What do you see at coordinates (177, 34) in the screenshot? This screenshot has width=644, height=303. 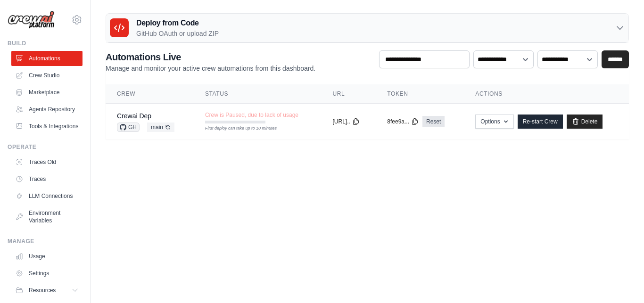 I see `p: GitHub OAuth or upload ZIP` at bounding box center [177, 34].